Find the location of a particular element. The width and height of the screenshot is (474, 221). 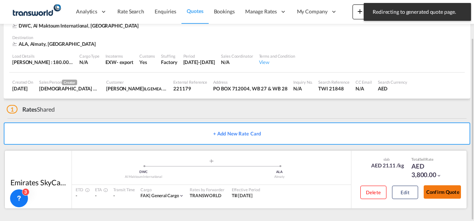

div: Sales Coordinator is located at coordinates (236, 56).